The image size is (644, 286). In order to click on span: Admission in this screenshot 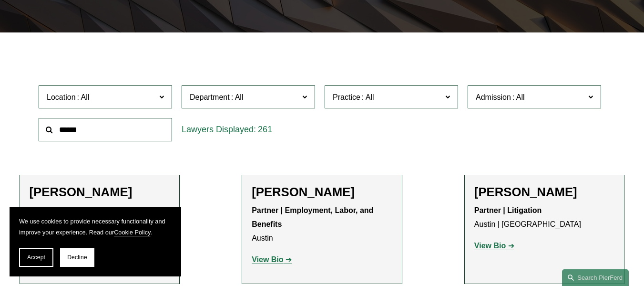, I will do `click(493, 97)`.